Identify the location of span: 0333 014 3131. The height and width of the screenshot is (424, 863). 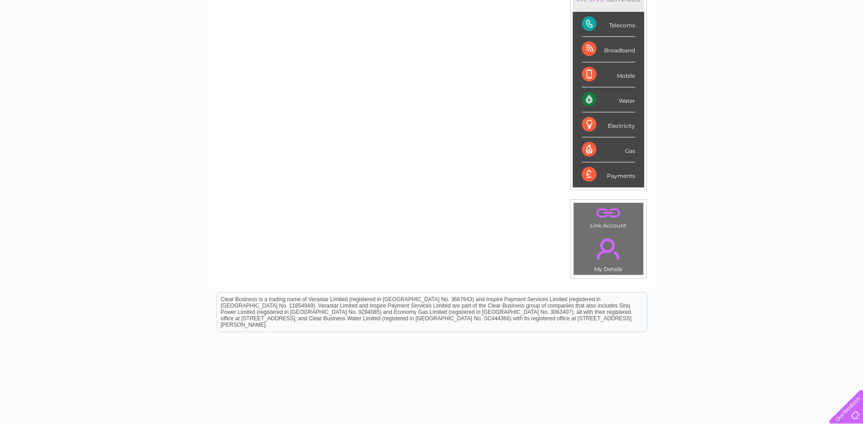
(723, 10).